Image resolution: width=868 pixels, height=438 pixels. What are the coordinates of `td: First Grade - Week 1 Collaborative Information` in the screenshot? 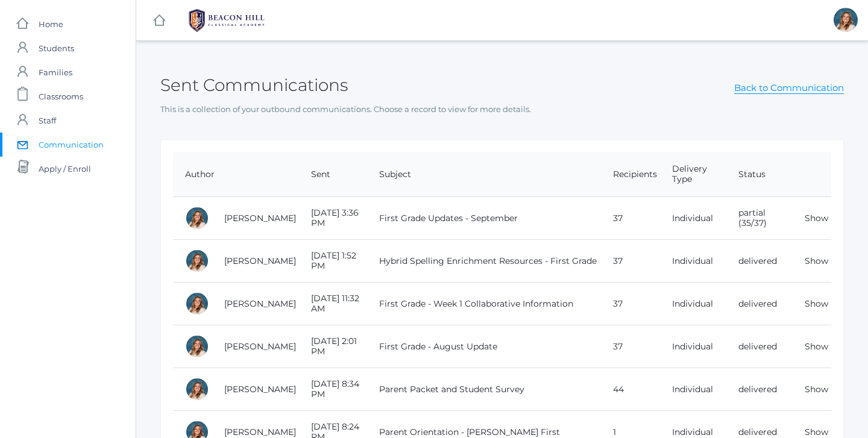 It's located at (483, 304).